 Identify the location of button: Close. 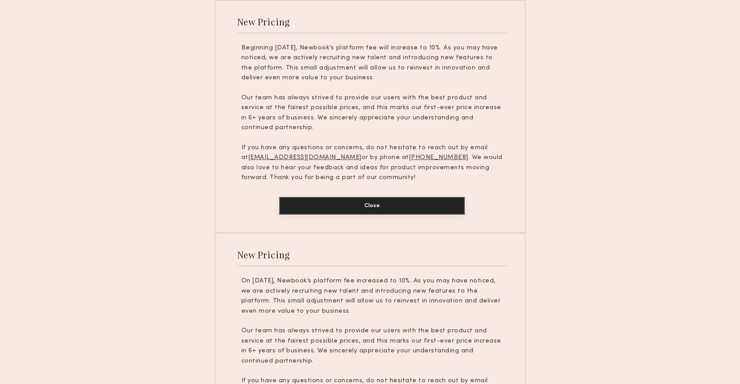
(372, 206).